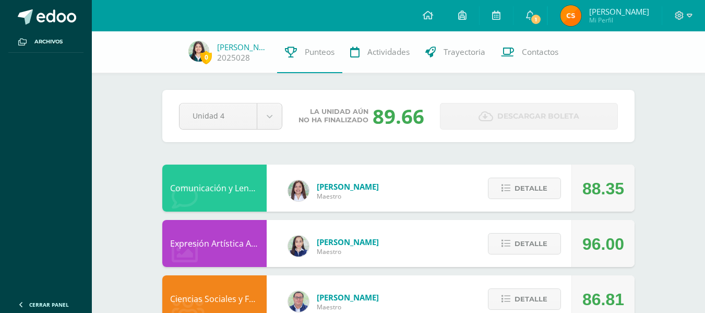 This screenshot has height=313, width=705. What do you see at coordinates (214, 188) in the screenshot?
I see `div: Comunicación y Lenguaje, Inglés` at bounding box center [214, 188].